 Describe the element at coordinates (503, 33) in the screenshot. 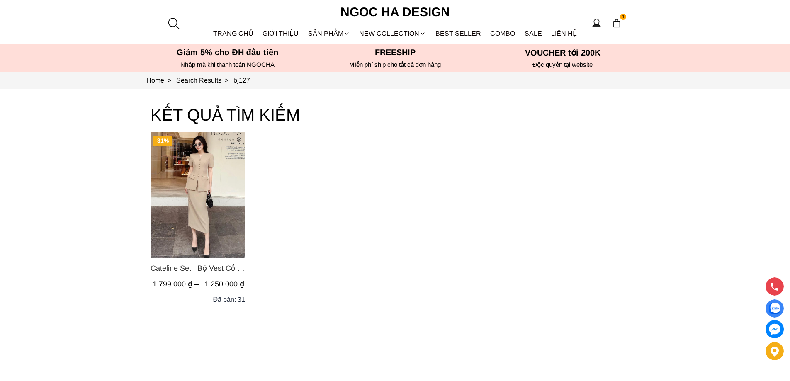

I see `a: Combo` at that location.